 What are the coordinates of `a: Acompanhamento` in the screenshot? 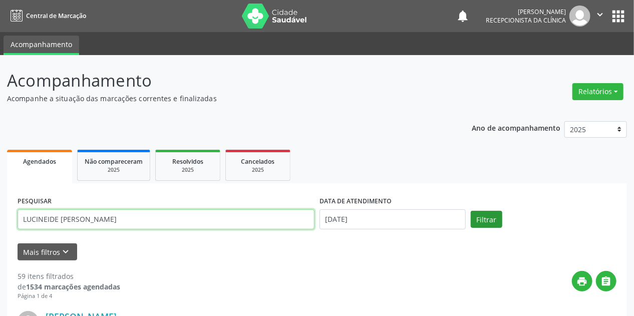 It's located at (41, 45).